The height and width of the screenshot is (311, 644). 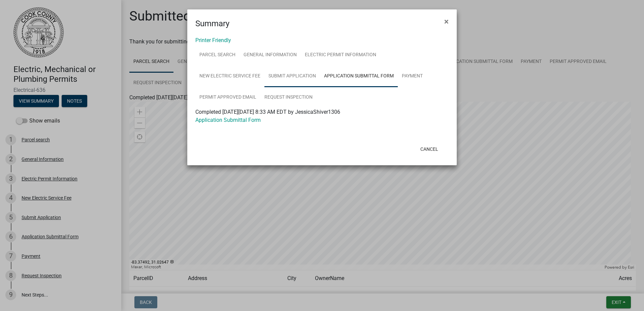 What do you see at coordinates (217, 55) in the screenshot?
I see `a: Parcel search` at bounding box center [217, 55].